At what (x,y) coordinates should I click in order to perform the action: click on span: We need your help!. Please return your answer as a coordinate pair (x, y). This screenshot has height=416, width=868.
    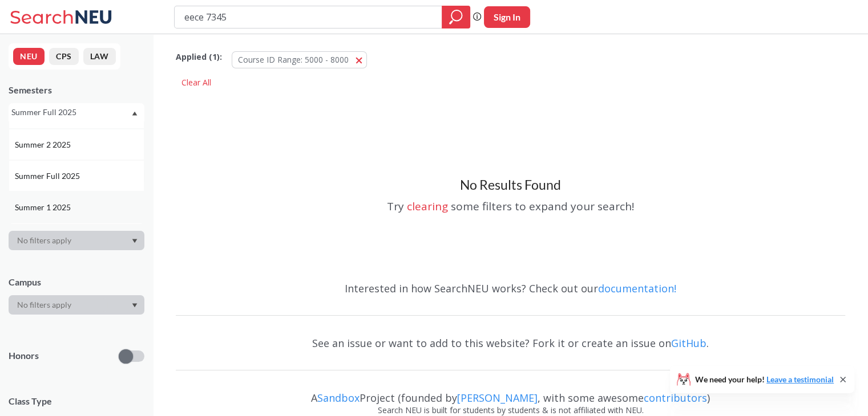
    Looking at the image, I should click on (764, 380).